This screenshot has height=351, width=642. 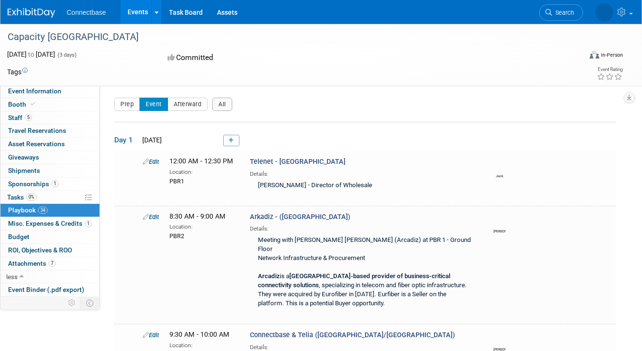 What do you see at coordinates (40, 250) in the screenshot?
I see `span: ROI, Objectives & ROO` at bounding box center [40, 250].